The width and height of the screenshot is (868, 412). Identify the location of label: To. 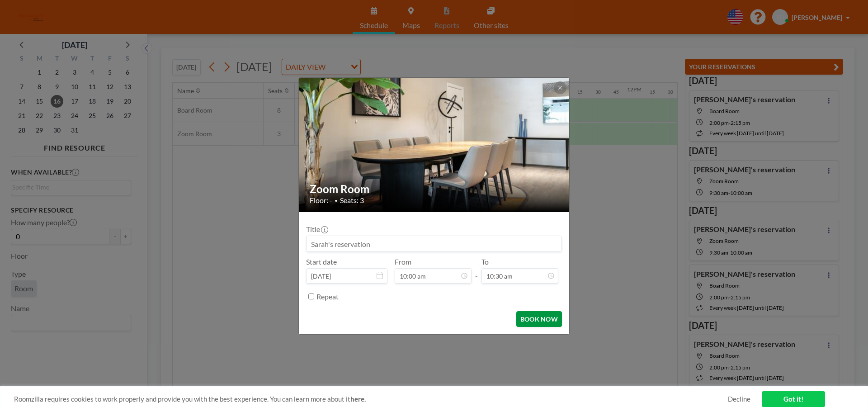
(485, 262).